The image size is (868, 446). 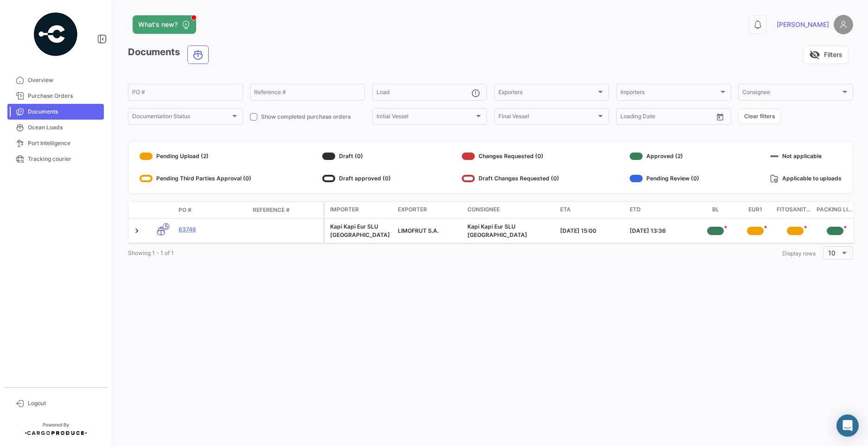 I want to click on span: Reference #, so click(x=271, y=210).